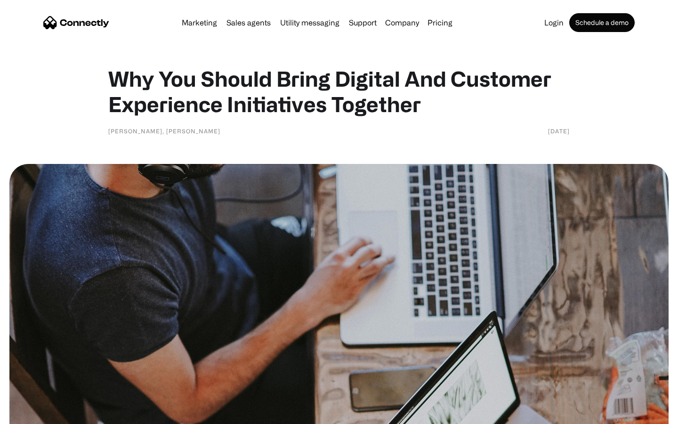  Describe the element at coordinates (402, 23) in the screenshot. I see `div: Company` at that location.